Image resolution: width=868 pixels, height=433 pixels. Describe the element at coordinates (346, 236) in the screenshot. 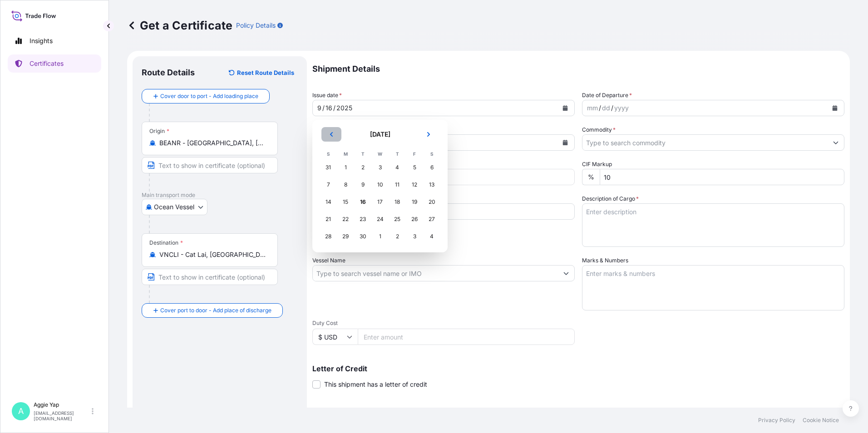

I see `div: Monday, September 29, 2025` at that location.